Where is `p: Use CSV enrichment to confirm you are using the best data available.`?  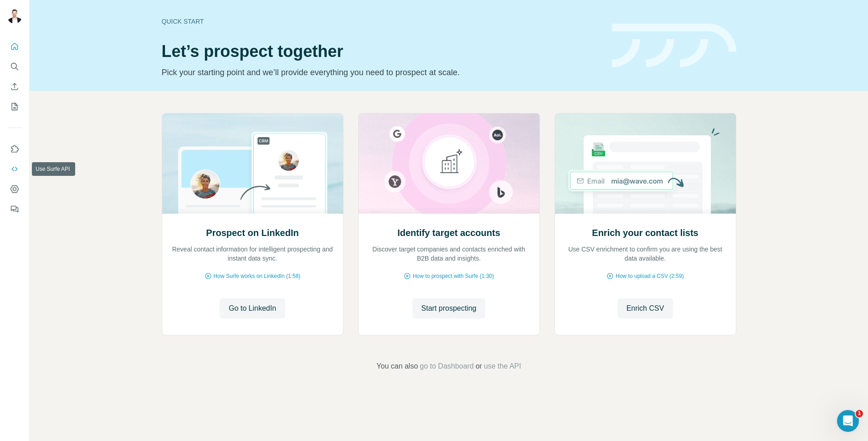 p: Use CSV enrichment to confirm you are using the best data available. is located at coordinates (645, 254).